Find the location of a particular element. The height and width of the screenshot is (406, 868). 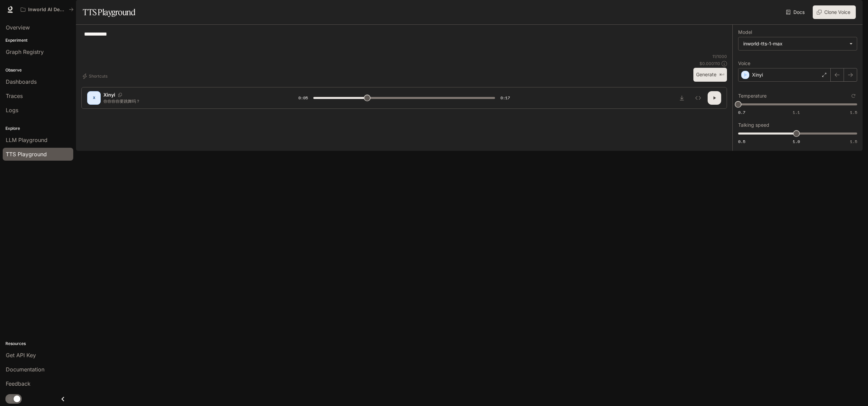

p: 11 / 1000 is located at coordinates (720, 56).